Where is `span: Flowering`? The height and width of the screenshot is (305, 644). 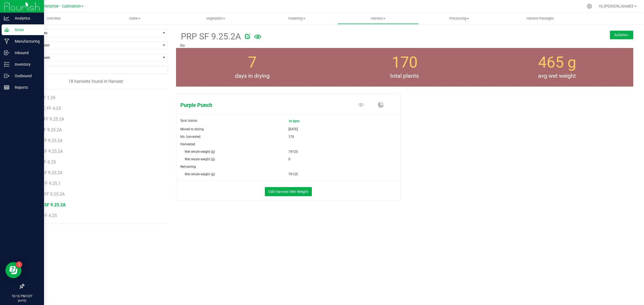 span: Flowering is located at coordinates (297, 18).